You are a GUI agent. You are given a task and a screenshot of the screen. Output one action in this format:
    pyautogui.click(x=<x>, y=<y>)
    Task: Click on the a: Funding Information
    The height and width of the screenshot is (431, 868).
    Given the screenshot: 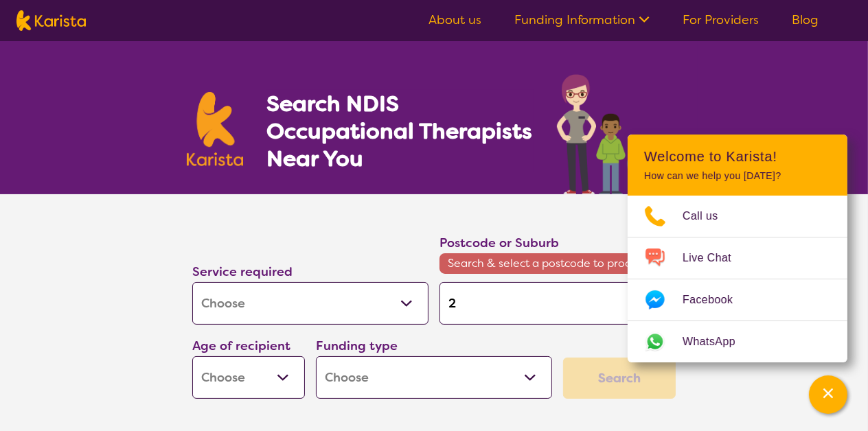 What is the action you would take?
    pyautogui.click(x=582, y=20)
    